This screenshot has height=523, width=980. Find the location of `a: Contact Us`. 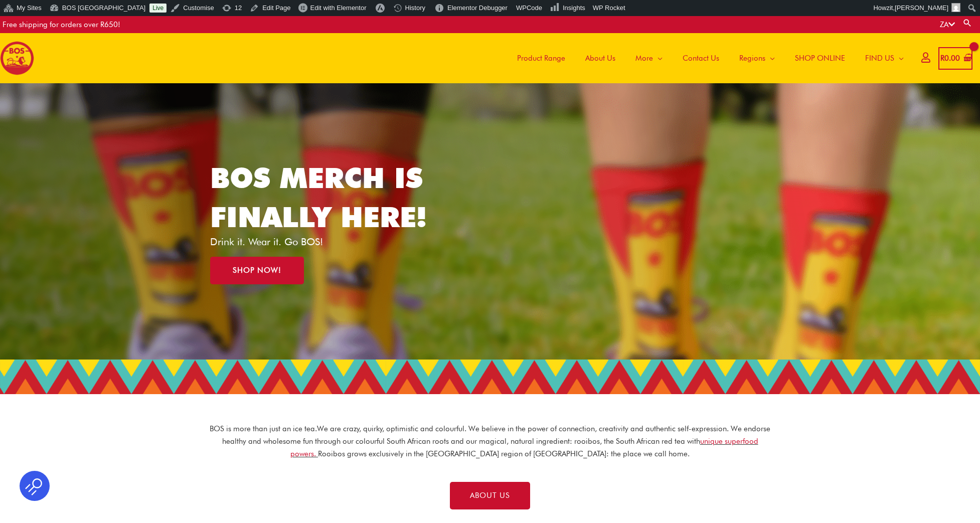

a: Contact Us is located at coordinates (701, 58).